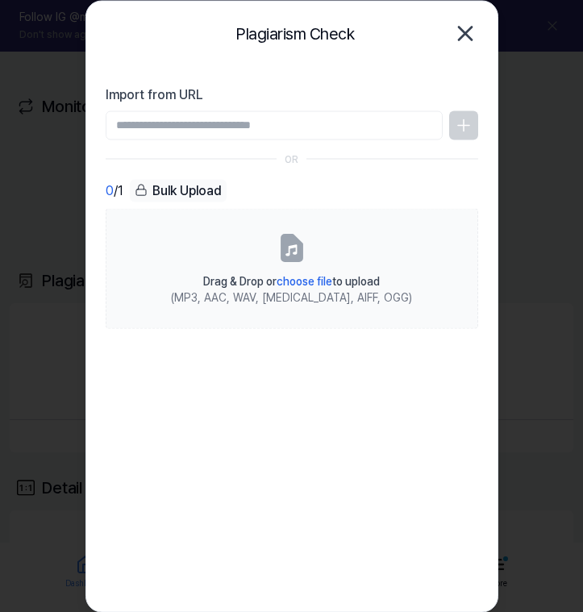  I want to click on div: OR, so click(291, 159).